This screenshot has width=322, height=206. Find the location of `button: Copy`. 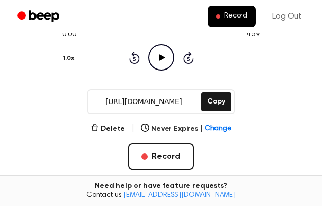

button: Copy is located at coordinates (216, 101).